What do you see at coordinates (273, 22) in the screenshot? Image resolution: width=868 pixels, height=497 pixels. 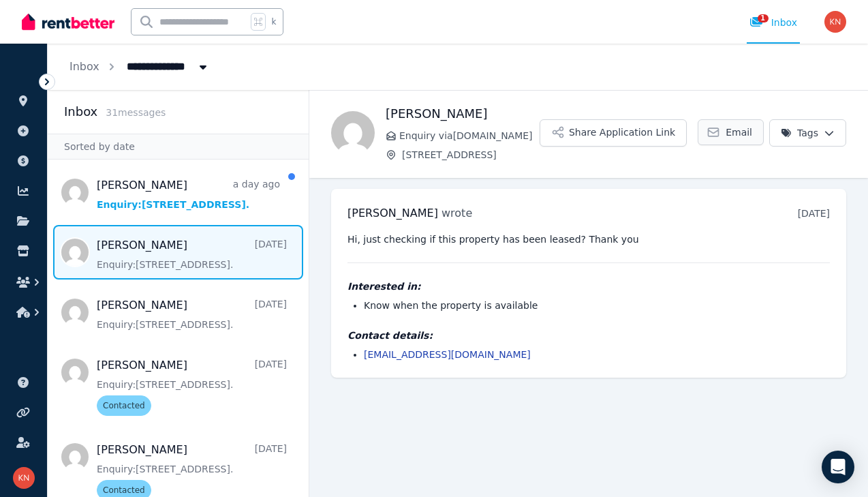 I see `span: k` at bounding box center [273, 22].